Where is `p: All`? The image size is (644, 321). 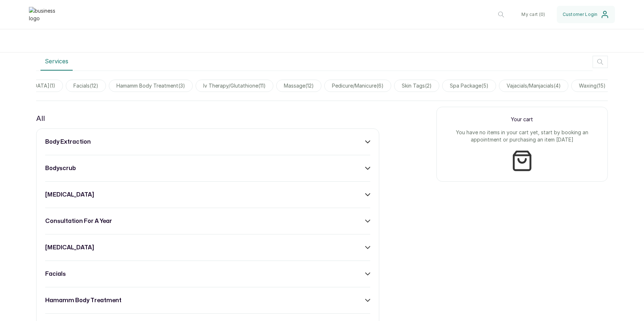
p: All is located at coordinates (41, 118).